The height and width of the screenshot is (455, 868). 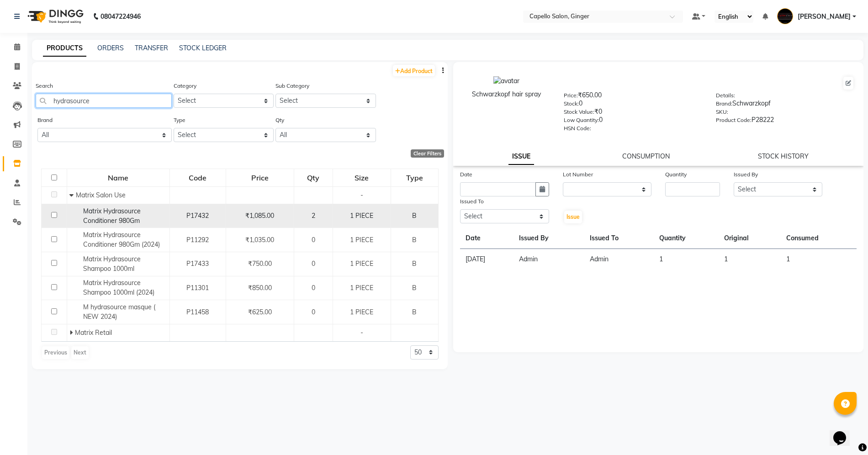 I want to click on label: Quantity, so click(x=676, y=174).